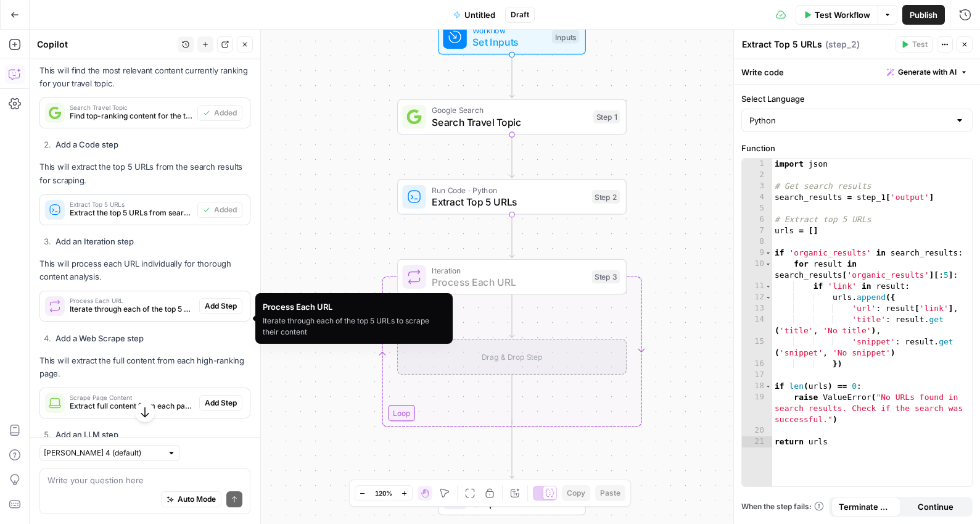 This screenshot has height=524, width=980. I want to click on span: Workflow, so click(509, 30).